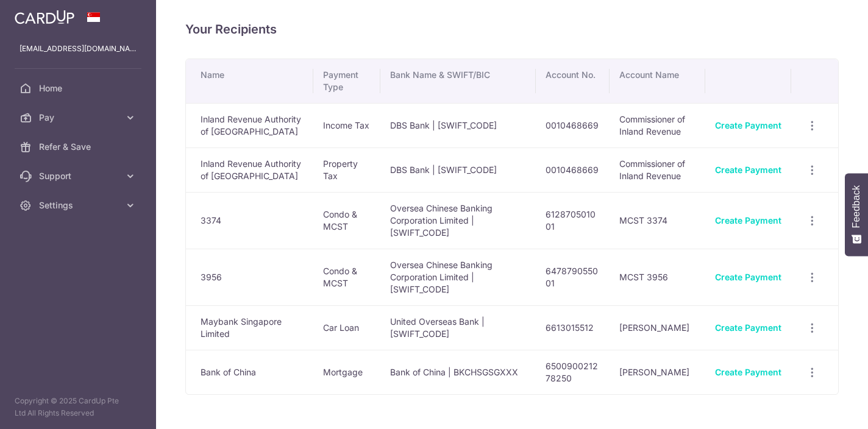  I want to click on td: 612870501001, so click(572, 220).